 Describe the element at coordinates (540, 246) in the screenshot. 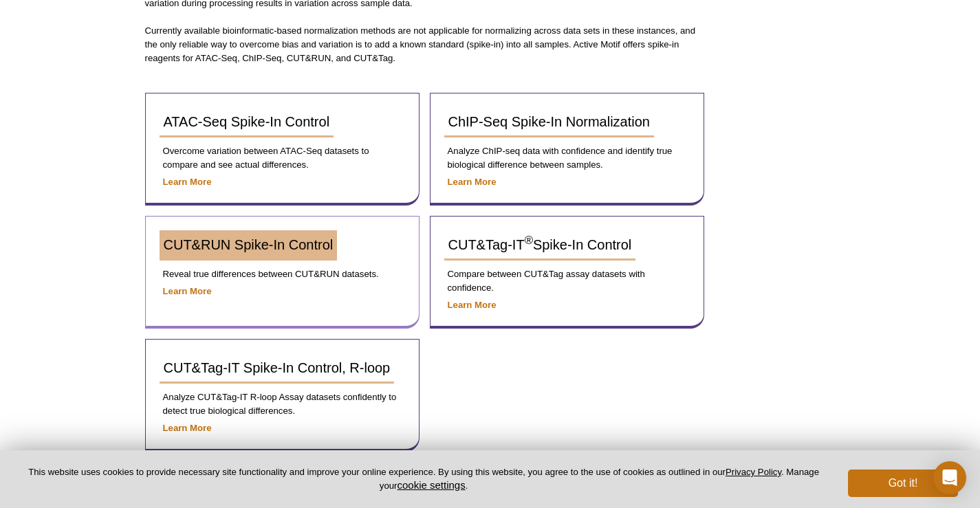

I see `a: CUT&Tag-IT®Spike-In Control` at that location.